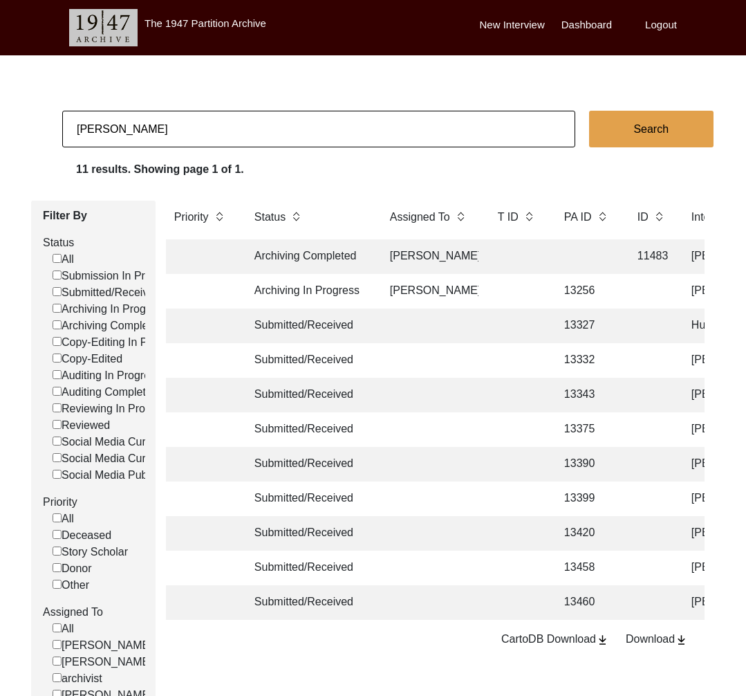 Image resolution: width=746 pixels, height=696 pixels. What do you see at coordinates (160, 169) in the screenshot?
I see `label: 11 results. Showing page 1 of 1.` at bounding box center [160, 169].